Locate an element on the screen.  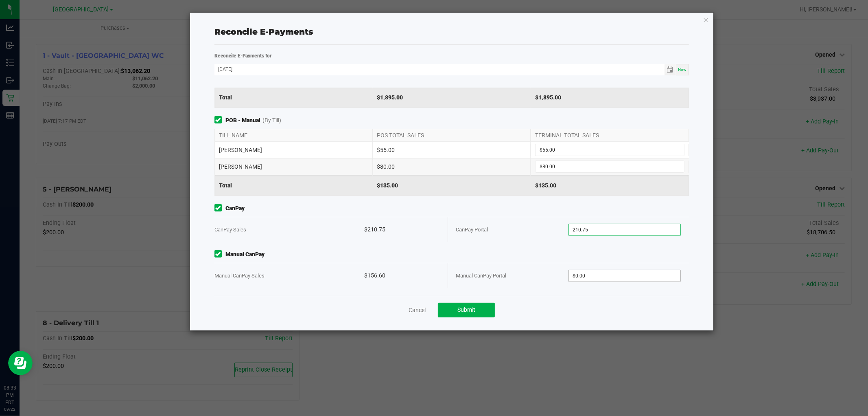
div: TERMINAL TOTAL SALES is located at coordinates (610, 135).